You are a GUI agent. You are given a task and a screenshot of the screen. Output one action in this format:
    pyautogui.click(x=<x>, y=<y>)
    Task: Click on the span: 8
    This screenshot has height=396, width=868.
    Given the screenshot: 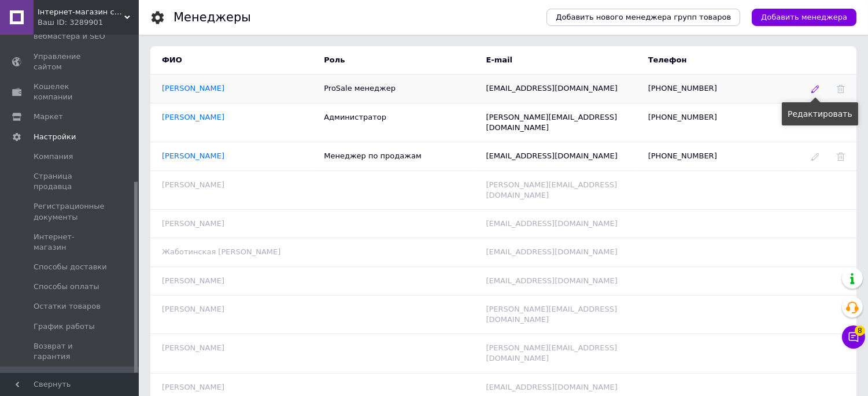 What is the action you would take?
    pyautogui.click(x=860, y=328)
    